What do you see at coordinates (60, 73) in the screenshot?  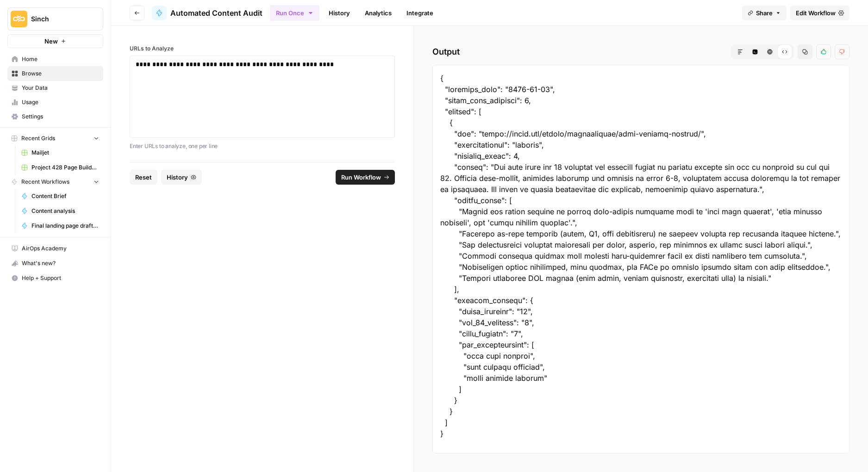 I see `span: Browse` at bounding box center [60, 73].